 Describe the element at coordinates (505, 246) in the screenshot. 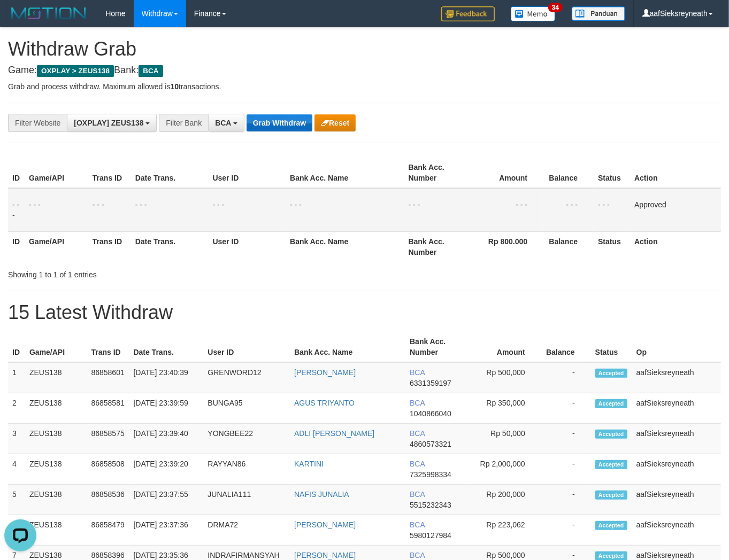

I see `th: Rp 800.000` at that location.